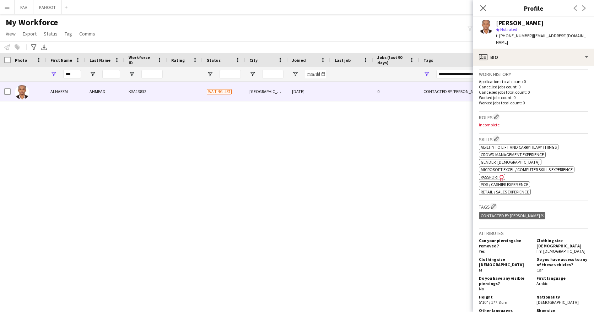  I want to click on h3: Skills, so click(534, 139).